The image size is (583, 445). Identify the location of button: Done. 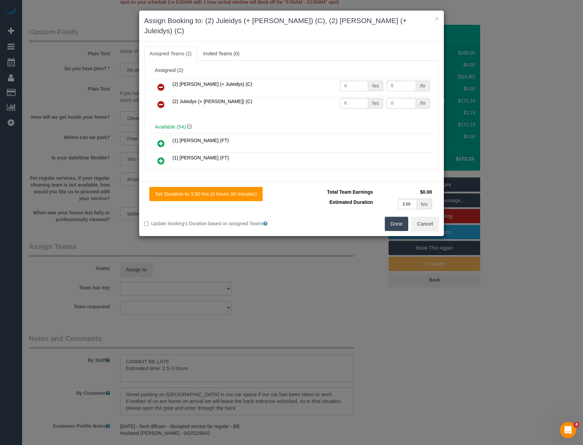
(396, 224).